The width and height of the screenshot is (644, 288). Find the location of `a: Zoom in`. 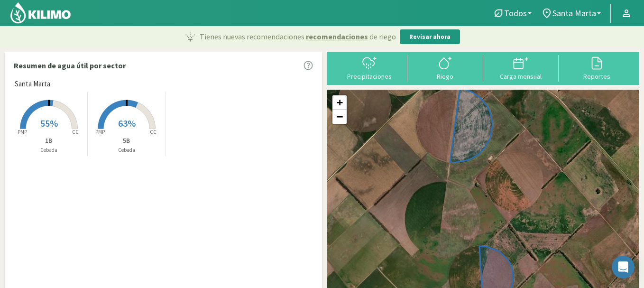

a: Zoom in is located at coordinates (339, 102).